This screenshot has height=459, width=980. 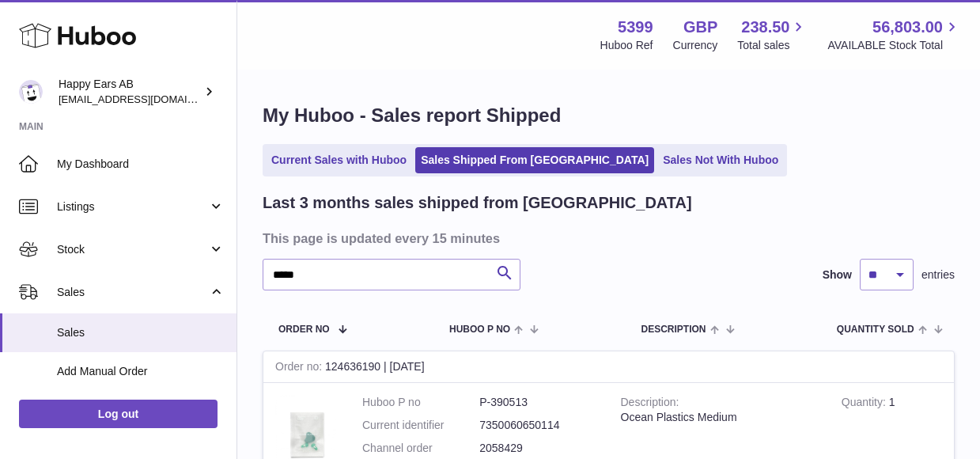 I want to click on dd: 7350060650114, so click(x=538, y=425).